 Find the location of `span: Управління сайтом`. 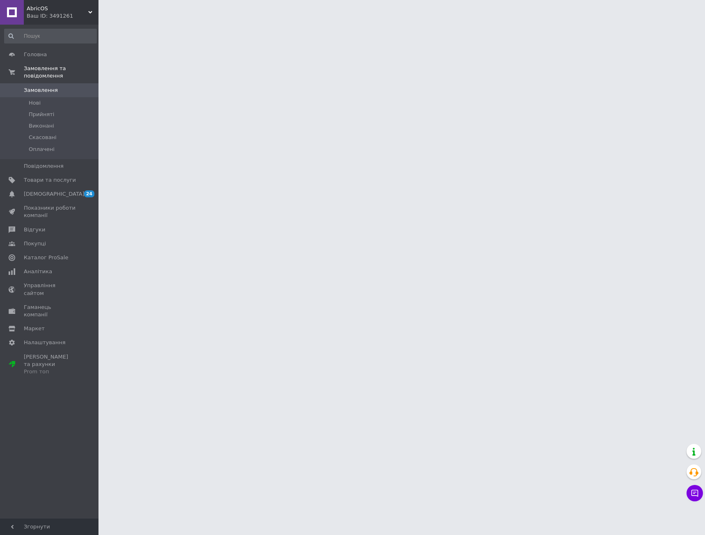

span: Управління сайтом is located at coordinates (50, 289).